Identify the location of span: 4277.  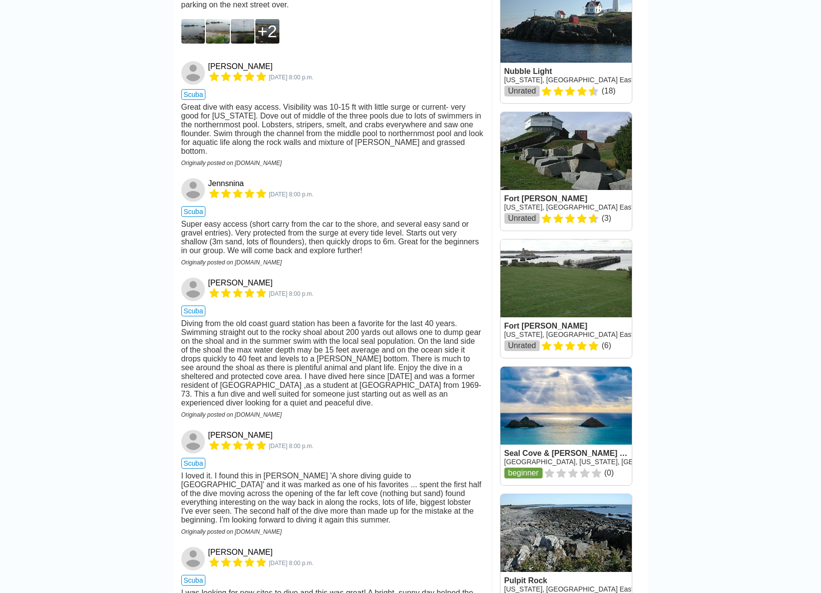
(291, 446).